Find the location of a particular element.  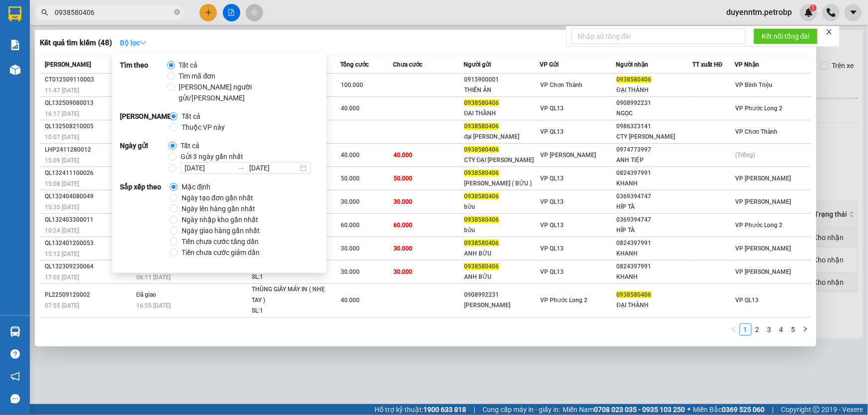

h3: Kết quả tìm kiếm ( 48 ) is located at coordinates (75, 43).